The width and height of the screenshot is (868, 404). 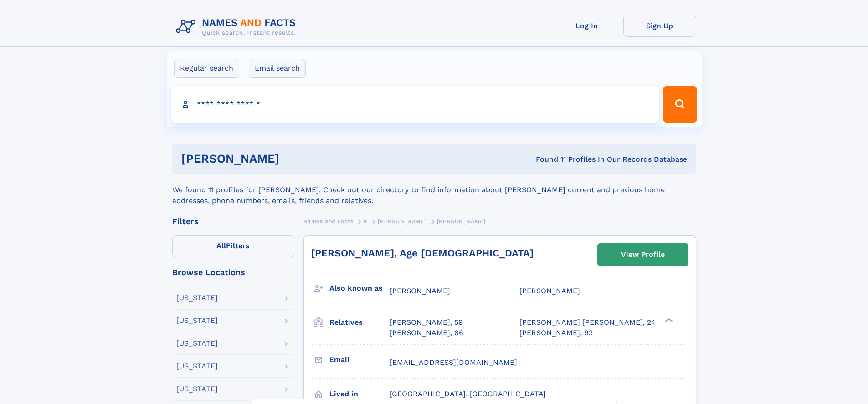 I want to click on label: Email search, so click(x=277, y=68).